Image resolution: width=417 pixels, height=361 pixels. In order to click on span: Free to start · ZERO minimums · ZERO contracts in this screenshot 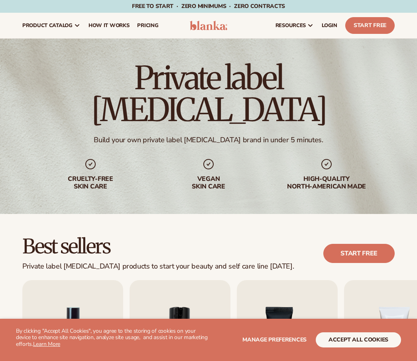, I will do `click(208, 6)`.